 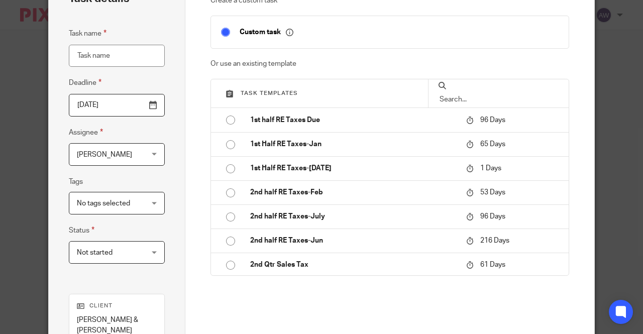 I want to click on label: Deadline, so click(x=85, y=82).